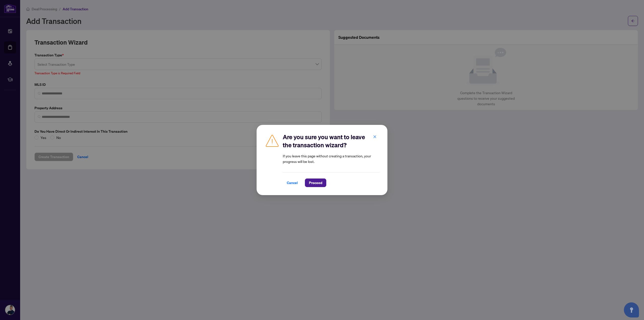 The width and height of the screenshot is (644, 320). Describe the element at coordinates (316, 183) in the screenshot. I see `button: Proceed` at that location.